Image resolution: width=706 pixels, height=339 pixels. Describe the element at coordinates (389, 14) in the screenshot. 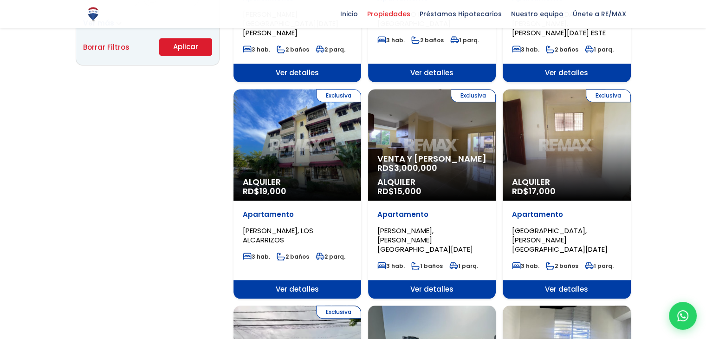

I see `span: Propiedades` at that location.